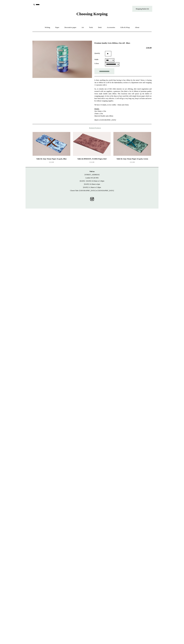 This screenshot has width=184, height=644. Describe the element at coordinates (123, 113) in the screenshot. I see `p: 16mm x 25m 25mm x 25m Double satin ribbon` at that location.